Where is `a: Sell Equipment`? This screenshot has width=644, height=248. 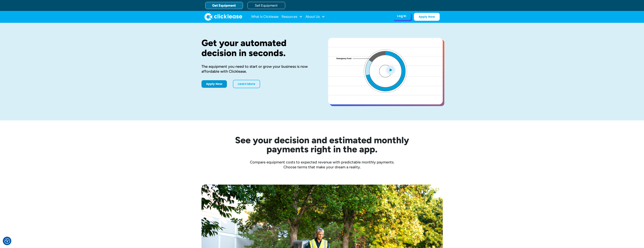
a: Sell Equipment is located at coordinates (266, 5).